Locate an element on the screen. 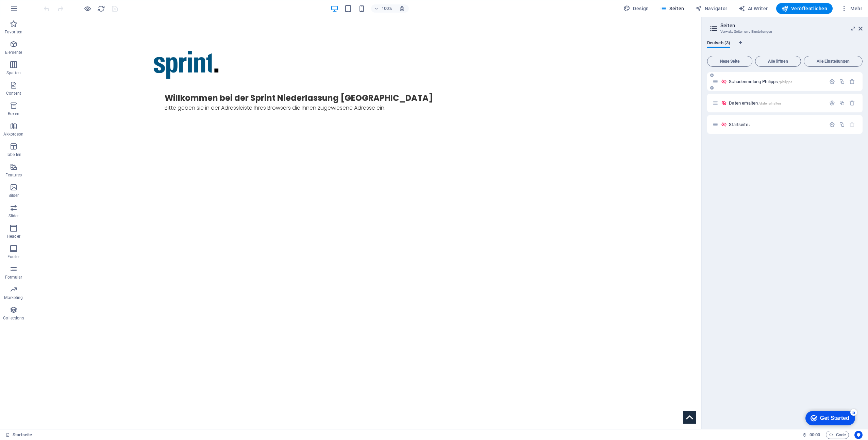  p: Boxen is located at coordinates (14, 113).